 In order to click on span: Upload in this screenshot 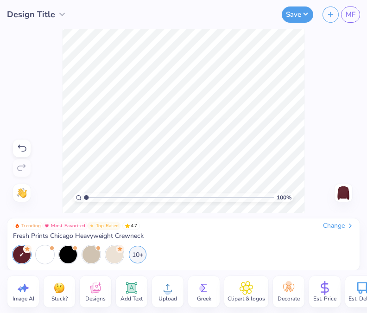, I will do `click(168, 299)`.